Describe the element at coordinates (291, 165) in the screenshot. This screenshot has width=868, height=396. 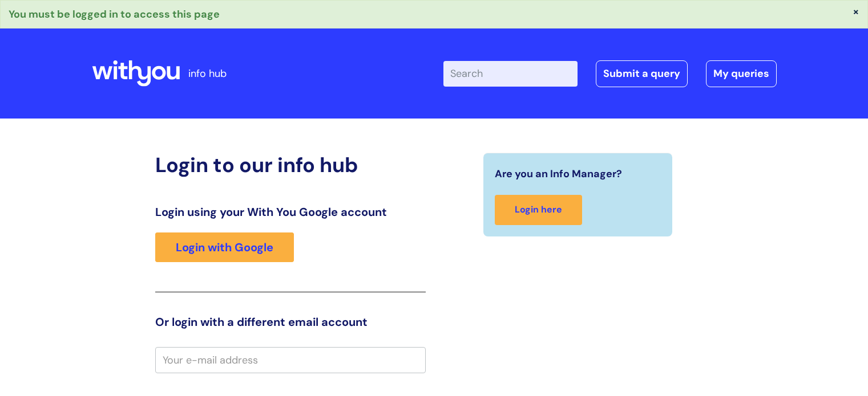
I see `h2: Login to our info hub` at that location.